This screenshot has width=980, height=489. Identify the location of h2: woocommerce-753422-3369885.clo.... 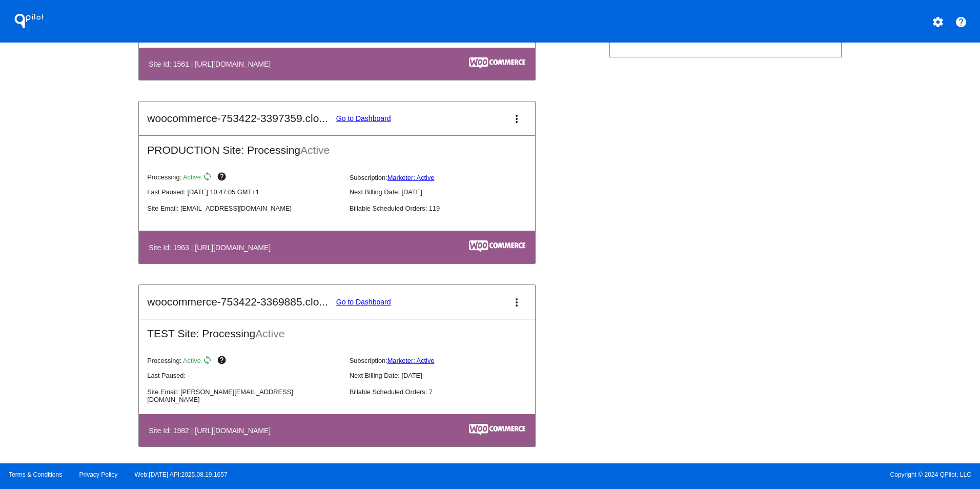
(237, 302).